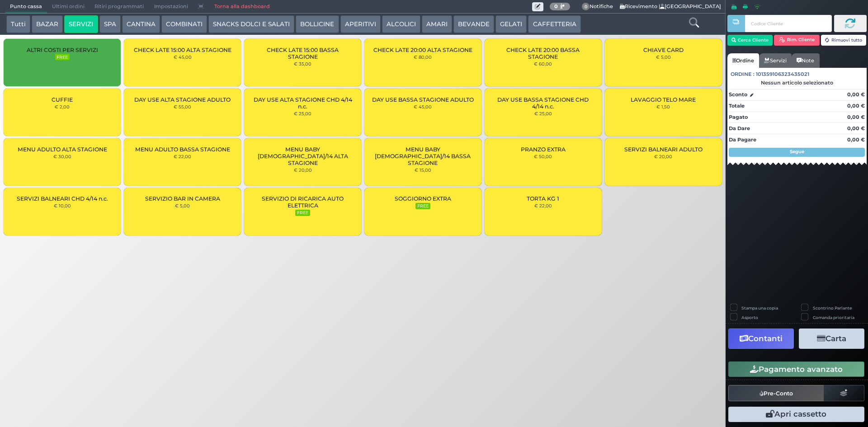 Image resolution: width=868 pixels, height=427 pixels. What do you see at coordinates (543, 199) in the screenshot?
I see `span: TORTA KG 1` at bounding box center [543, 199].